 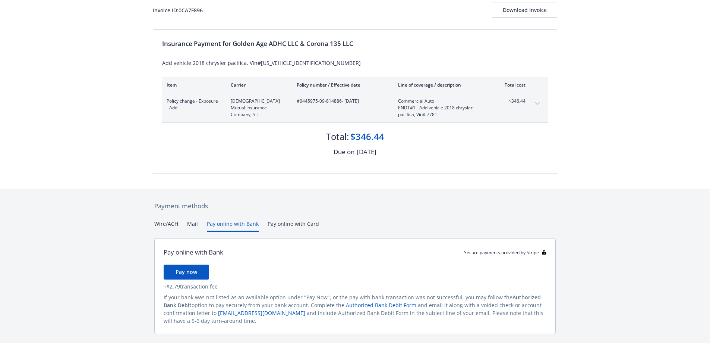 What do you see at coordinates (525, 10) in the screenshot?
I see `div: Download Invoice` at bounding box center [525, 10].